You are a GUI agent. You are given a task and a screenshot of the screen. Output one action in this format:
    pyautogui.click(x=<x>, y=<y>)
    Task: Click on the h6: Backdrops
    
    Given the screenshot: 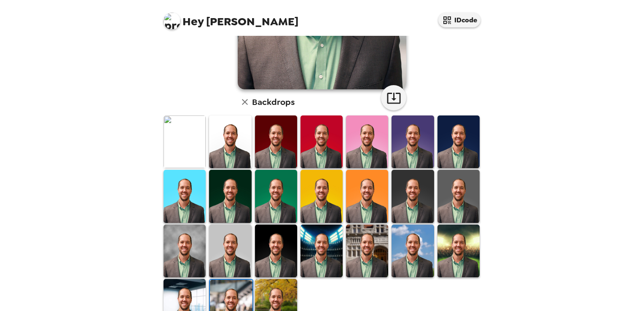 What is the action you would take?
    pyautogui.click(x=273, y=102)
    